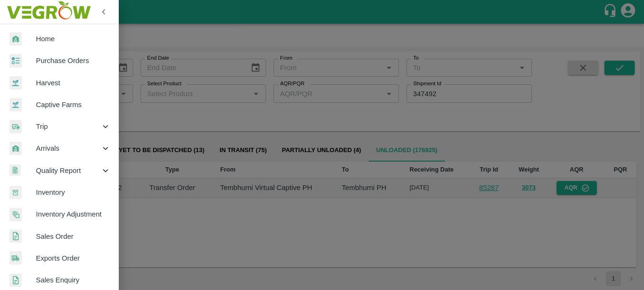  What do you see at coordinates (16, 192) in the screenshot?
I see `img: whInventory` at bounding box center [16, 192].